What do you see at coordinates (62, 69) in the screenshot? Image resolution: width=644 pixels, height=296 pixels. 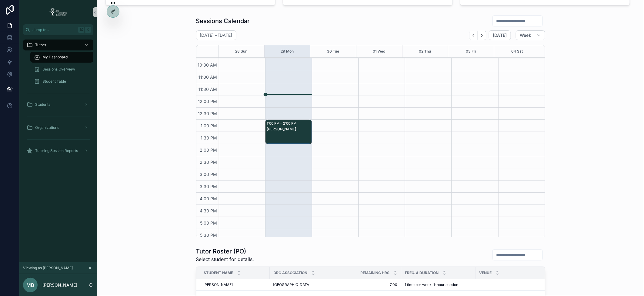 I see `a: Sessions Overview` at bounding box center [62, 69].